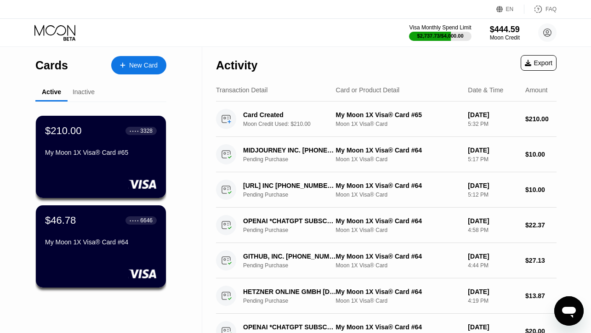 This screenshot has height=333, width=591. What do you see at coordinates (237, 65) in the screenshot?
I see `div: Activity` at bounding box center [237, 65].